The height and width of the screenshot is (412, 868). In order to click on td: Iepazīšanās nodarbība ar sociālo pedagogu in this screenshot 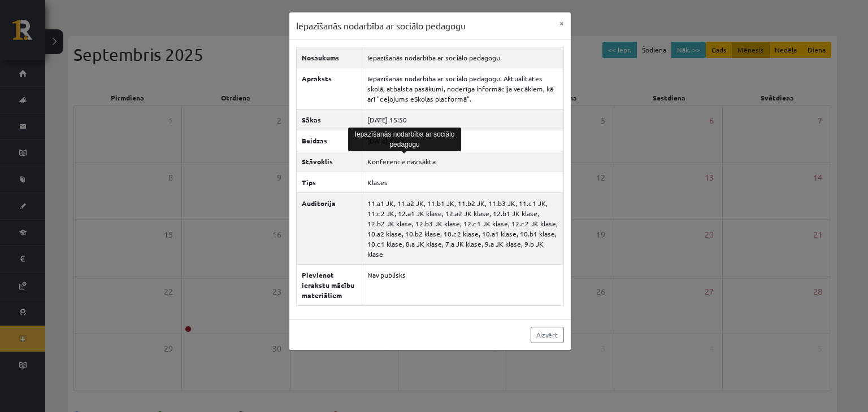, I will do `click(463, 57)`.